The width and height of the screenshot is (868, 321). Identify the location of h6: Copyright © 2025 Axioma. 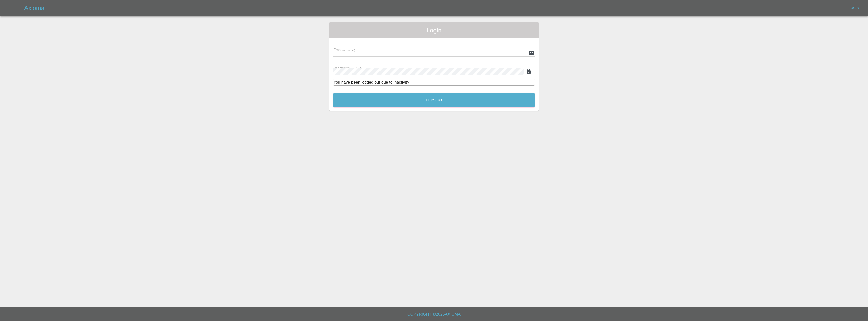
(434, 314).